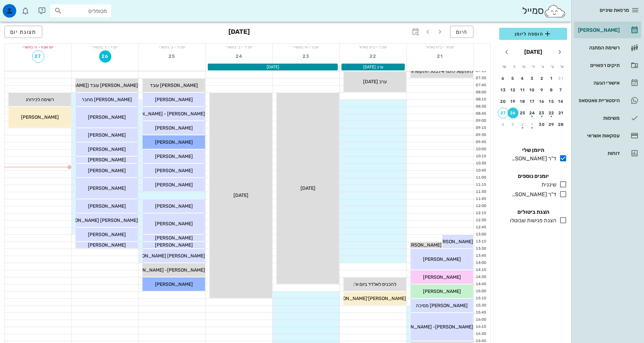 The height and width of the screenshot is (343, 644). I want to click on div: 31, so click(561, 79).